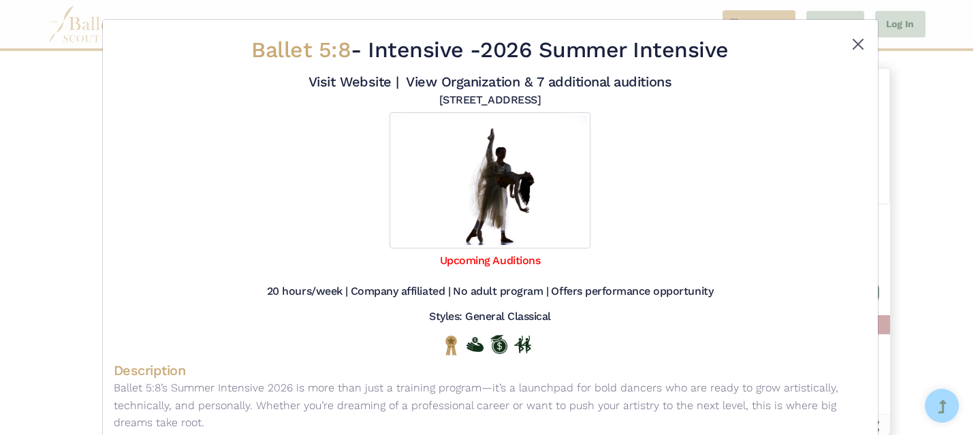 This screenshot has height=435, width=980. What do you see at coordinates (354, 82) in the screenshot?
I see `a: Visit Website |` at bounding box center [354, 82].